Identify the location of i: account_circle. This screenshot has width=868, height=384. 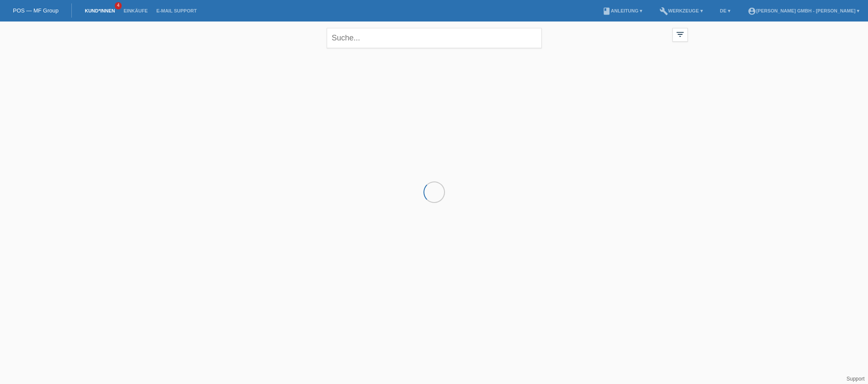
(752, 11).